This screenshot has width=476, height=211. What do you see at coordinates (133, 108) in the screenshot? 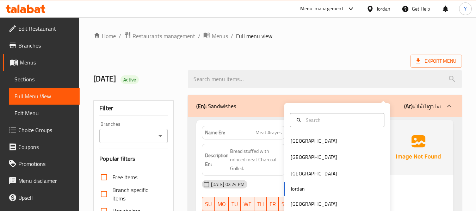
I see `div: Filter` at bounding box center [133, 108].